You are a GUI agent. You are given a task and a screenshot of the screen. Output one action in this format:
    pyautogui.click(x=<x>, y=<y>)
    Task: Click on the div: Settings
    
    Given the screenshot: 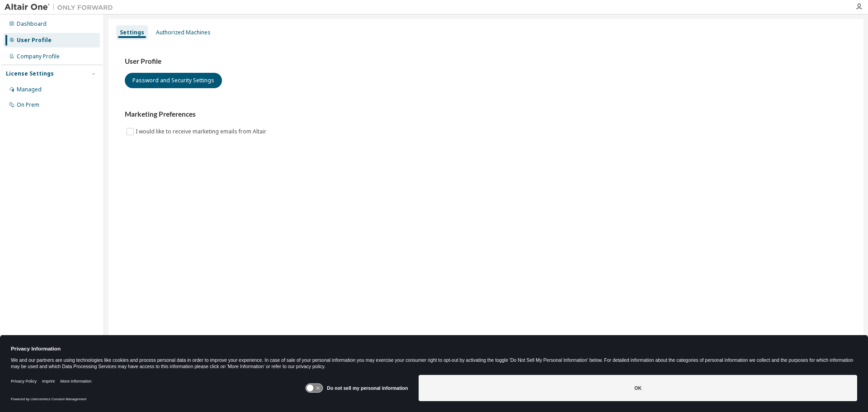 What is the action you would take?
    pyautogui.click(x=132, y=32)
    